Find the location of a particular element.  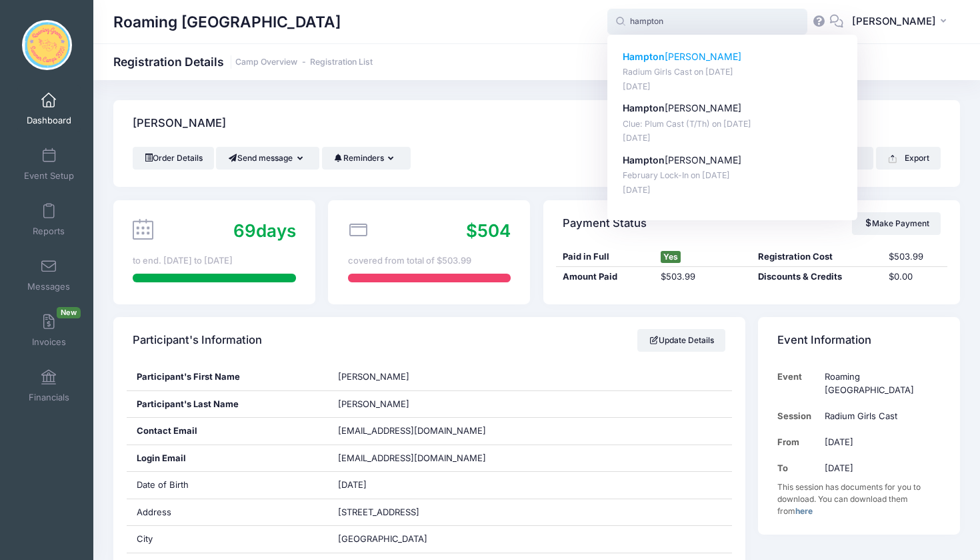

input: Search by First Name, Last Name, or Email... is located at coordinates (708, 22).